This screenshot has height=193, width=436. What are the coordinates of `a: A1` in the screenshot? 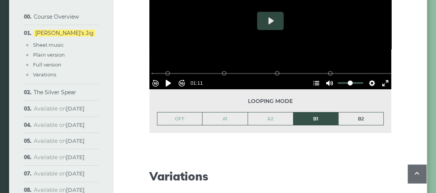 It's located at (225, 119).